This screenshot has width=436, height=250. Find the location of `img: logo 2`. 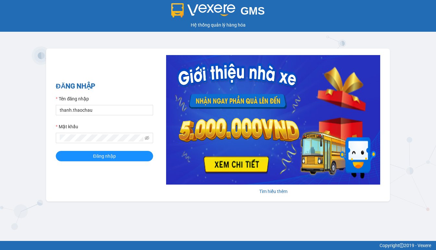

img: logo 2 is located at coordinates (203, 10).